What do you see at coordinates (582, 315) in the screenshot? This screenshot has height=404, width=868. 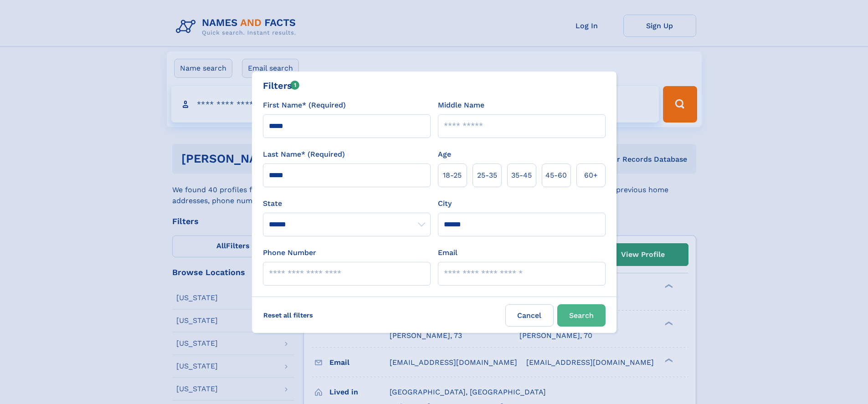 I see `button: Search` at bounding box center [582, 315].